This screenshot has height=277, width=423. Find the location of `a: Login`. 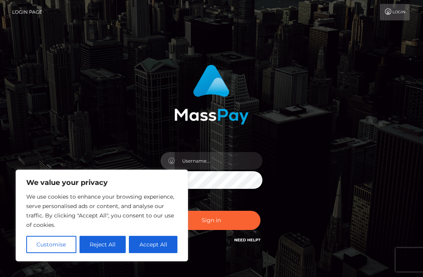

a: Login is located at coordinates (395, 12).